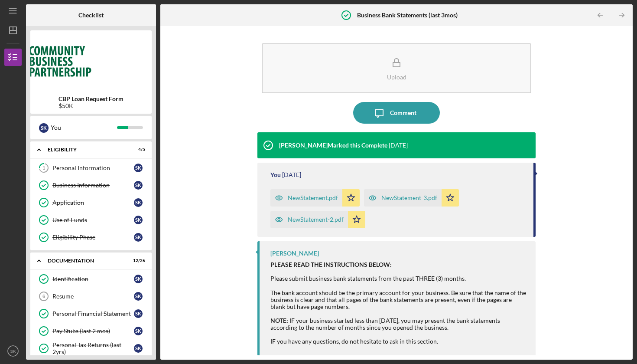 This screenshot has width=637, height=364. What do you see at coordinates (93, 314) in the screenshot?
I see `div: Personal Financial Statement` at bounding box center [93, 314].